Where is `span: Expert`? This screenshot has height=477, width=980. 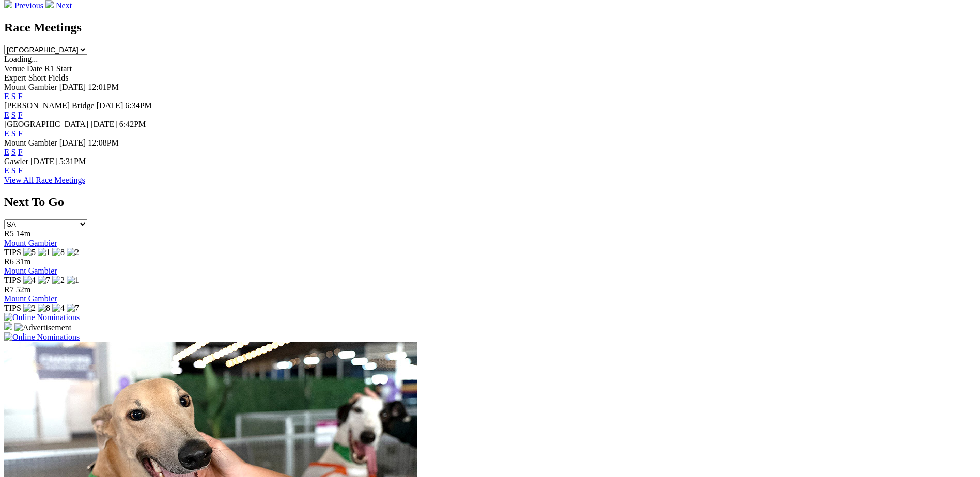
span: Expert is located at coordinates (15, 77).